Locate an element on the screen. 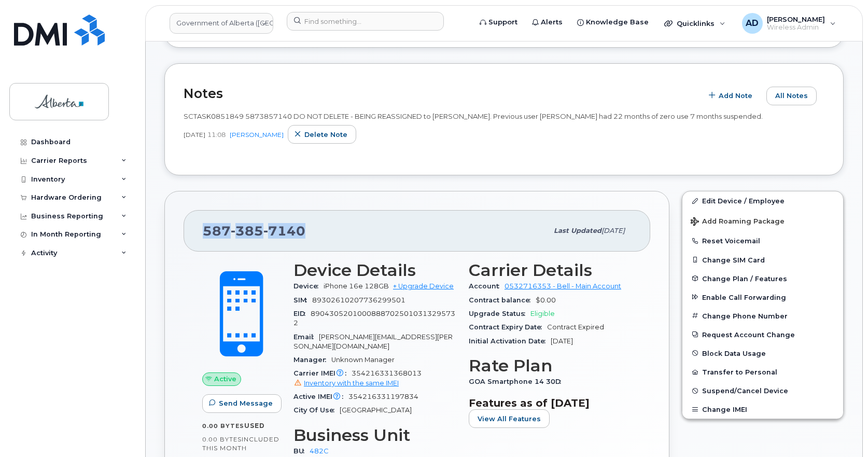 This screenshot has height=457, width=868. a: + Upgrade Device is located at coordinates (423, 286).